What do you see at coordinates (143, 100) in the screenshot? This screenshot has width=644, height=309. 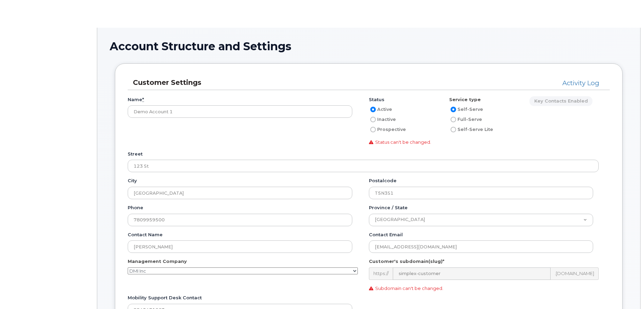 I see `abbr: required` at bounding box center [143, 100].